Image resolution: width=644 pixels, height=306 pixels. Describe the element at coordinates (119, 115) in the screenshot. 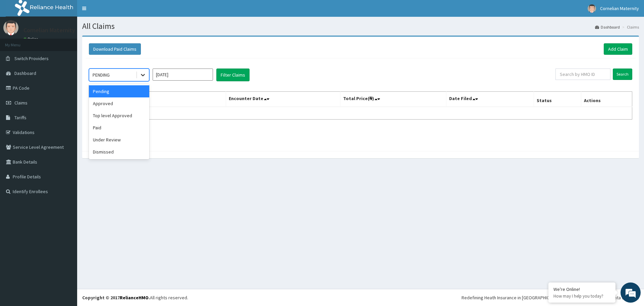

I see `div: Top level Approved` at that location.